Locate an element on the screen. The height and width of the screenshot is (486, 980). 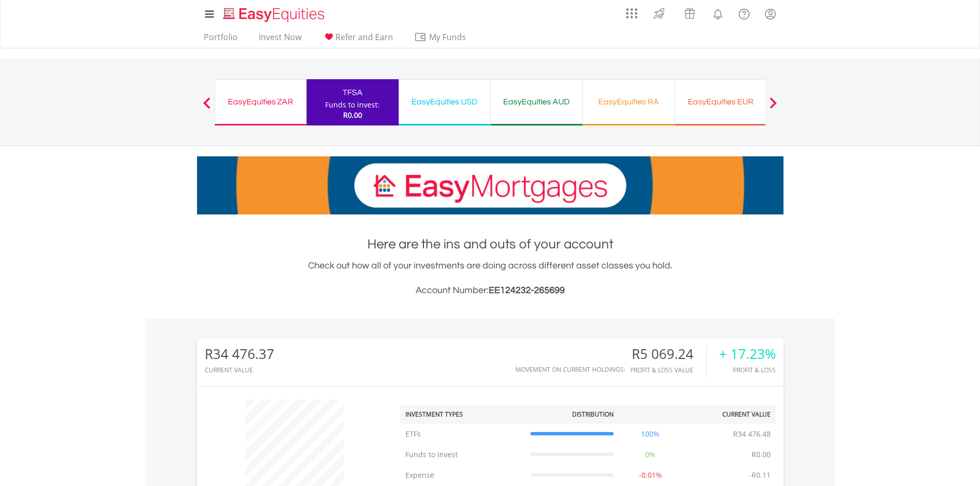
th: Investment Types is located at coordinates (463, 414).